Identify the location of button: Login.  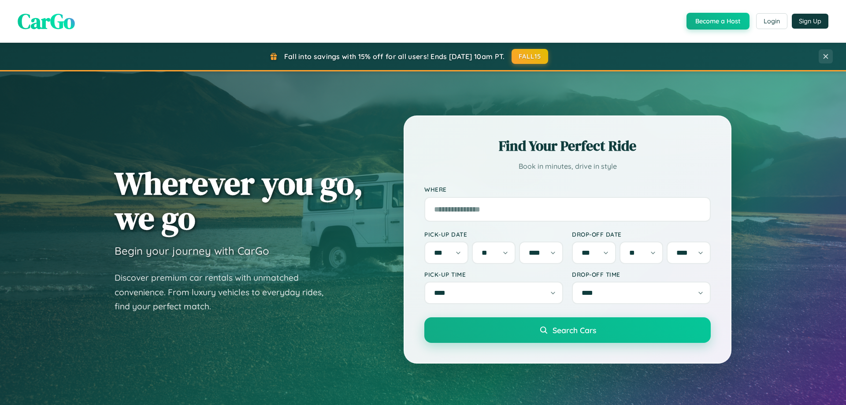
(771, 21).